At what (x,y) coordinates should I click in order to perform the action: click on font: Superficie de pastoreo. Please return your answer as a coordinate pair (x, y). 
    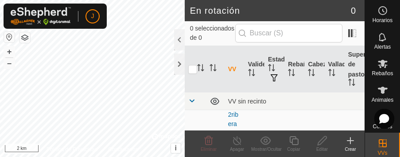
    Looking at the image, I should click on (364, 64).